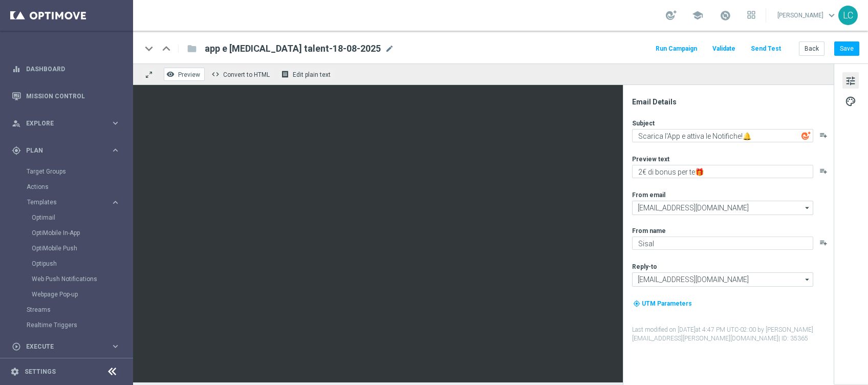  What do you see at coordinates (79, 325) in the screenshot?
I see `div: Realtime Triggers` at bounding box center [79, 325].